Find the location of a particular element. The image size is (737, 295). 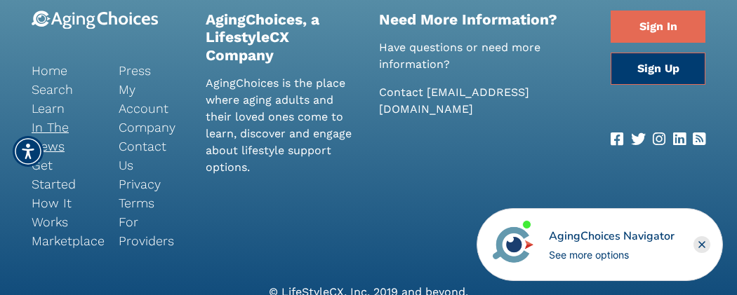

img: avatar is located at coordinates (513, 245).